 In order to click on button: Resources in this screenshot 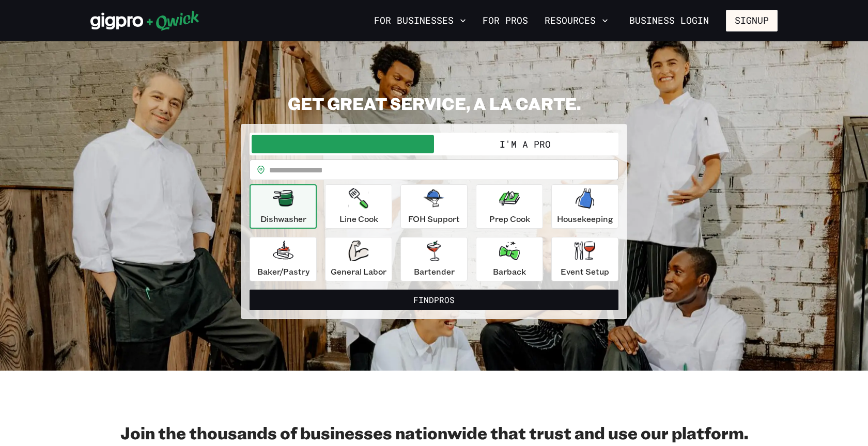, I will do `click(576, 21)`.